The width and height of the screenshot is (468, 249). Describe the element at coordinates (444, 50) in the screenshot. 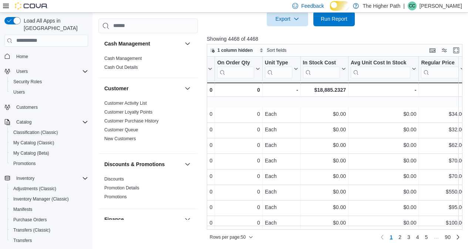

I see `button: Display options` at that location.